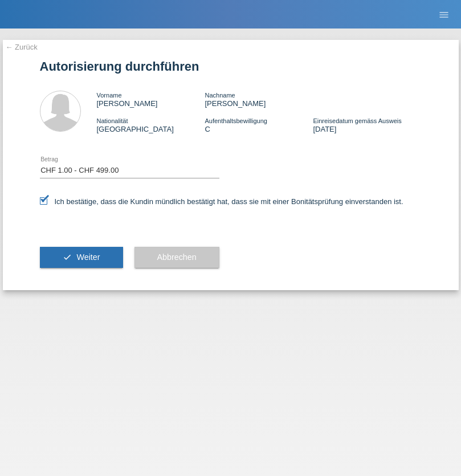 The height and width of the screenshot is (476, 461). I want to click on span: Aufenthaltsbewilligung, so click(236, 121).